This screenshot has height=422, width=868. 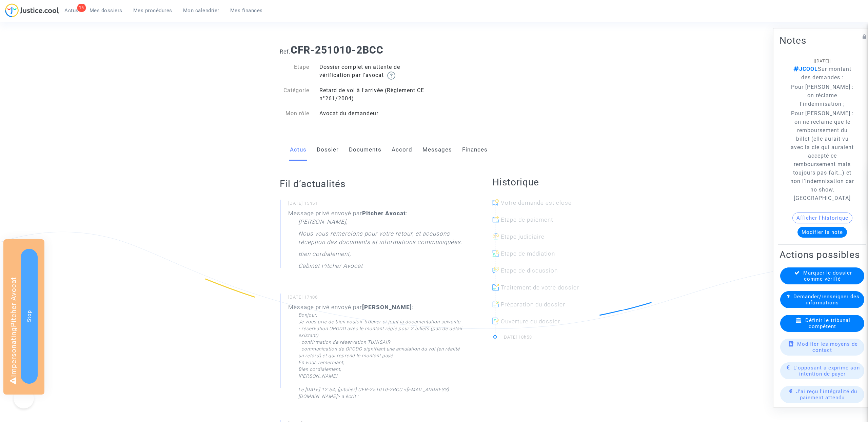 What do you see at coordinates (822, 232) in the screenshot?
I see `button: Modifier la note` at bounding box center [822, 232].